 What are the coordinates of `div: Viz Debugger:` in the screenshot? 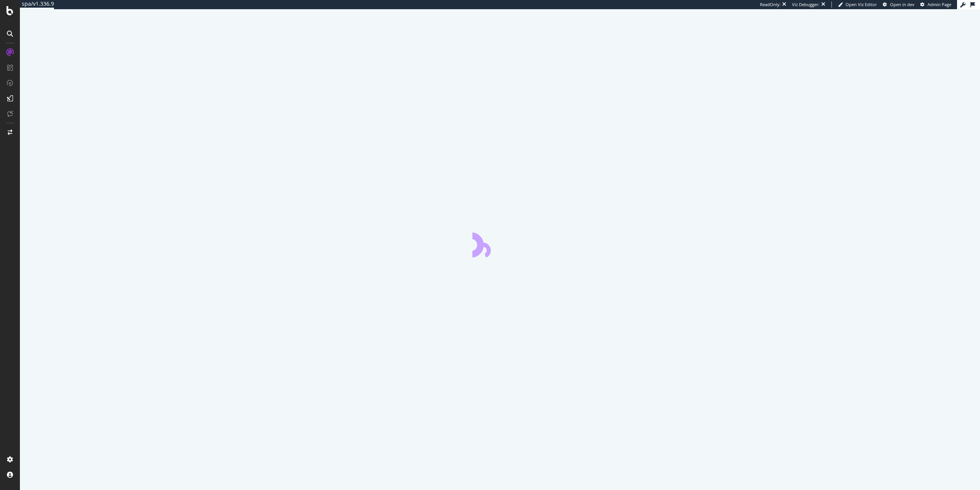 It's located at (806, 4).